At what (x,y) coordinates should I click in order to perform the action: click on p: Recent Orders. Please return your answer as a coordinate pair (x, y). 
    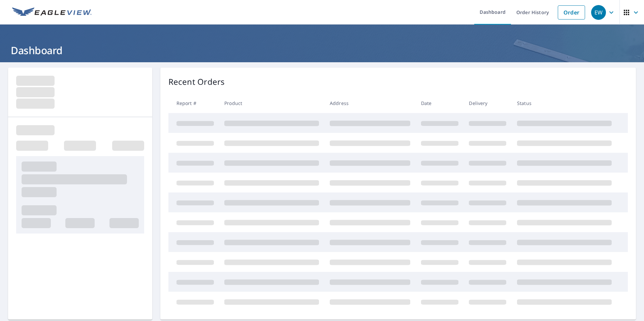
    Looking at the image, I should click on (196, 82).